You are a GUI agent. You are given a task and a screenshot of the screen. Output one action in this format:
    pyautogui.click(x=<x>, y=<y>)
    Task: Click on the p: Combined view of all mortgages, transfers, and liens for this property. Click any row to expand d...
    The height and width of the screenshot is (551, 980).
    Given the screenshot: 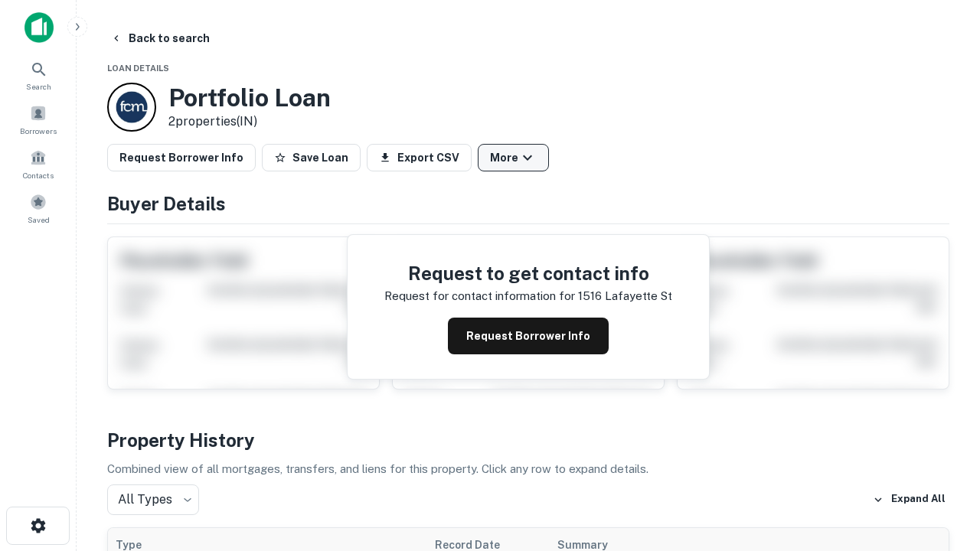 What is the action you would take?
    pyautogui.click(x=529, y=469)
    